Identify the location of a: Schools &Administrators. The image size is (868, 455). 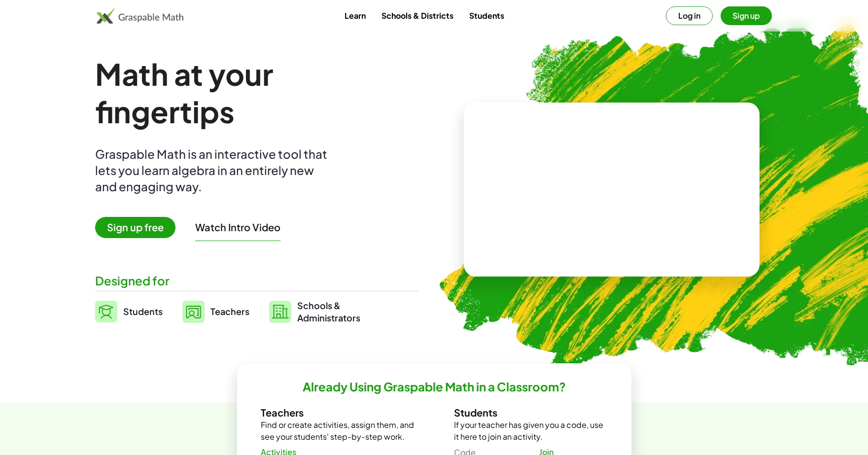
(315, 312).